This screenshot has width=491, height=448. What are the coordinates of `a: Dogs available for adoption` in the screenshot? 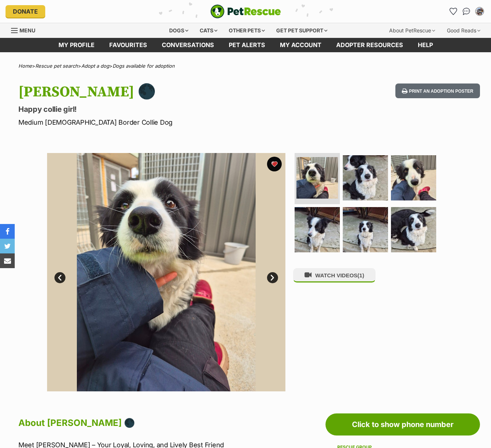 It's located at (143, 66).